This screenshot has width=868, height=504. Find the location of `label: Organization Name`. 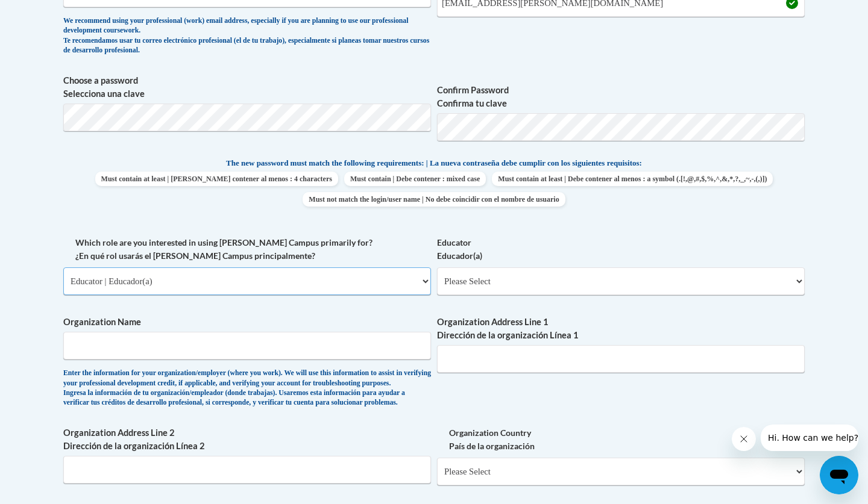

label: Organization Name is located at coordinates (247, 322).